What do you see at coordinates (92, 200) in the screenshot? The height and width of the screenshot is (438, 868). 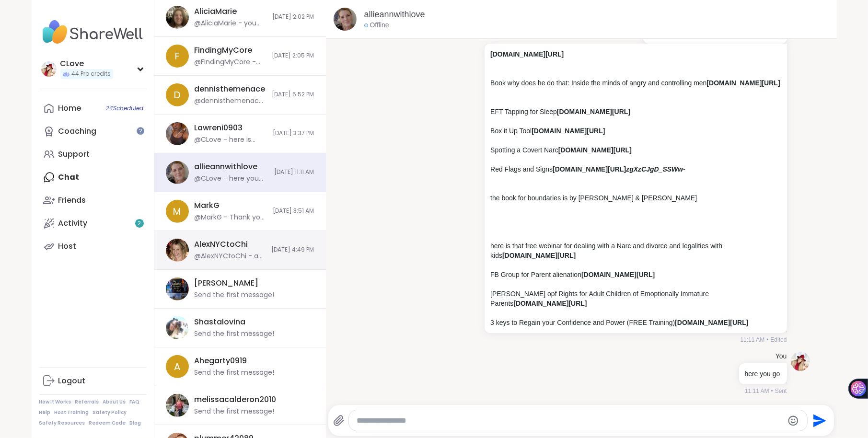 I see `a: Friends` at bounding box center [92, 200].